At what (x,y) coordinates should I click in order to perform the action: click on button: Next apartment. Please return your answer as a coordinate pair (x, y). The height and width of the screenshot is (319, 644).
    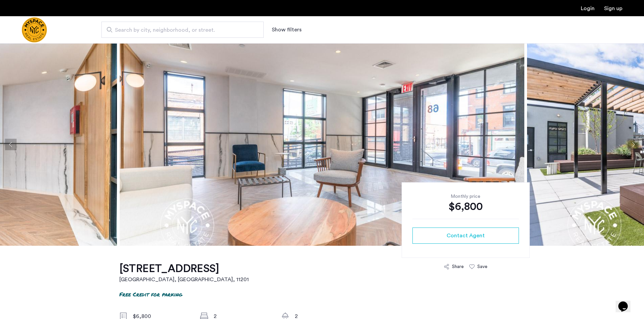
    Looking at the image, I should click on (633, 144).